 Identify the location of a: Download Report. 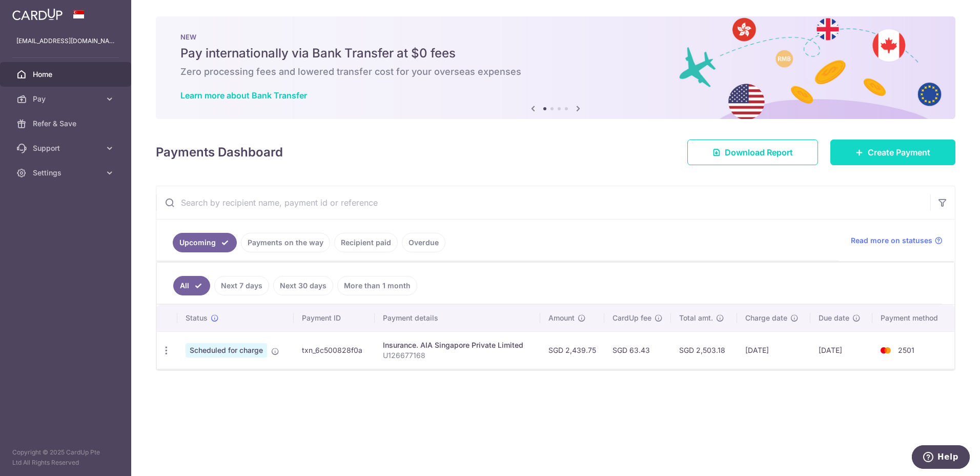
(752, 152).